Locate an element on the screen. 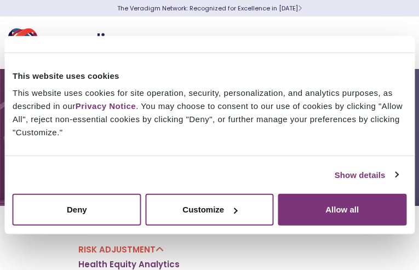 The width and height of the screenshot is (419, 270). button: Allow all is located at coordinates (341, 210).